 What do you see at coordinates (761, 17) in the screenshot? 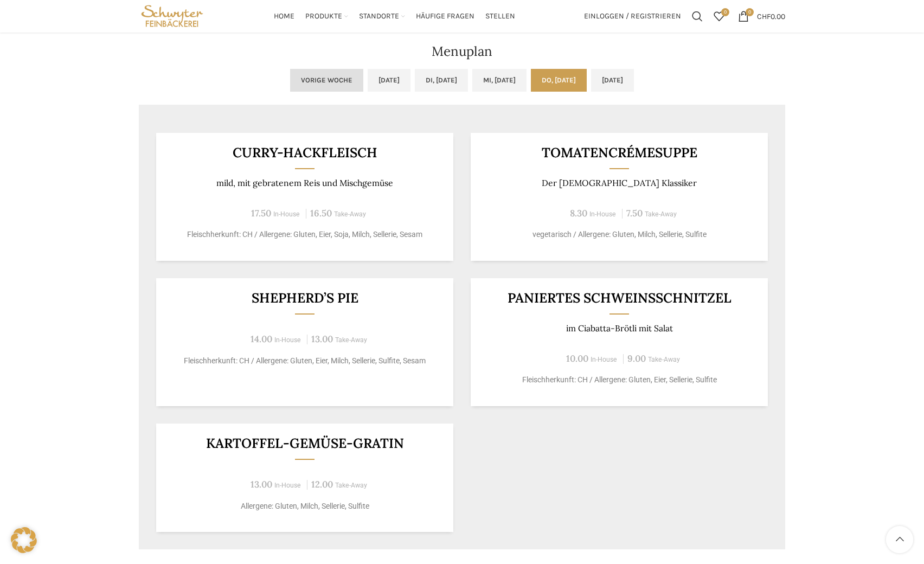
I see `a: 0 CHF0.00` at bounding box center [761, 17].